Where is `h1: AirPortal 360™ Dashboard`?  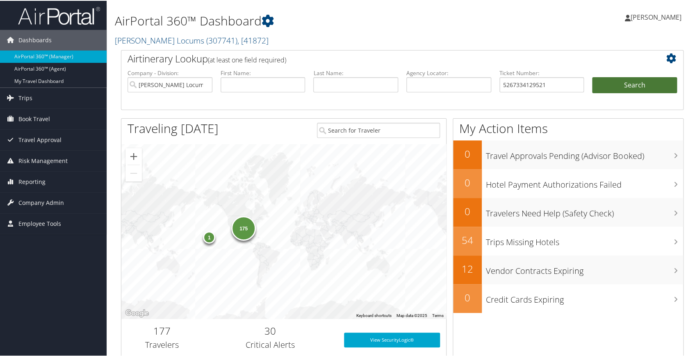
h1: AirPortal 360™ Dashboard is located at coordinates (306, 20).